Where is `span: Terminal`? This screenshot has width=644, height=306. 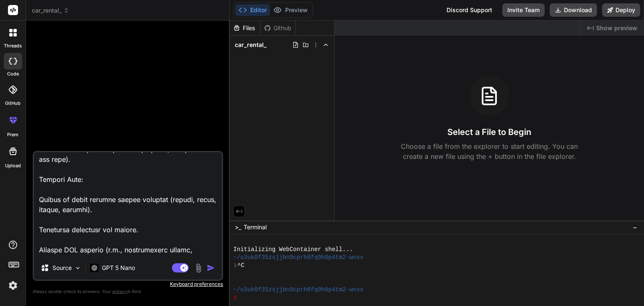
span: Terminal is located at coordinates (255, 227).